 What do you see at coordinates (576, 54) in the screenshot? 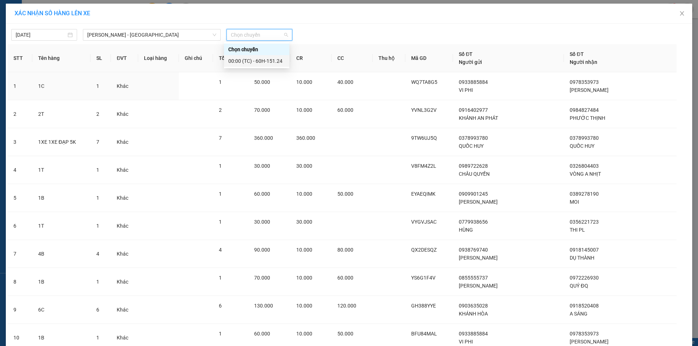
I see `span: Số ĐT` at bounding box center [576, 54].